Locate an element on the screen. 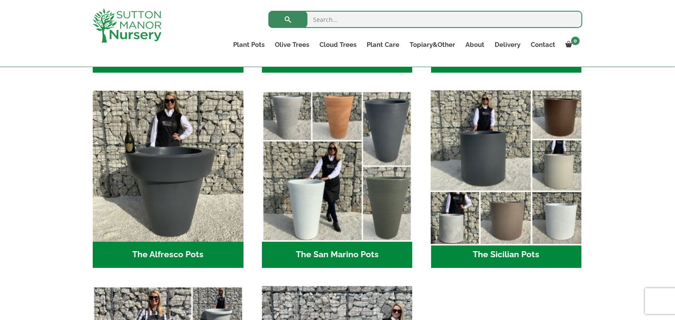 Image resolution: width=675 pixels, height=320 pixels. h2: The San Marino Pots is located at coordinates (337, 255).